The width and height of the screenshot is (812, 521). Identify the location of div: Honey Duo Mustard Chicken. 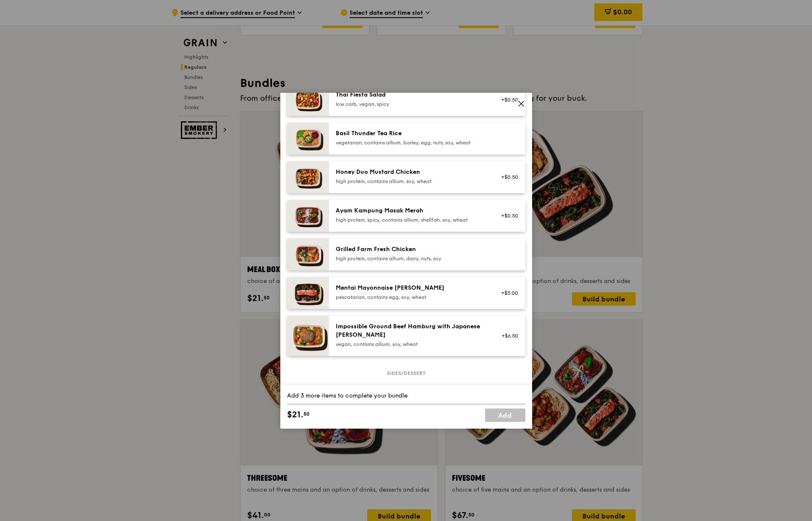
(411, 172).